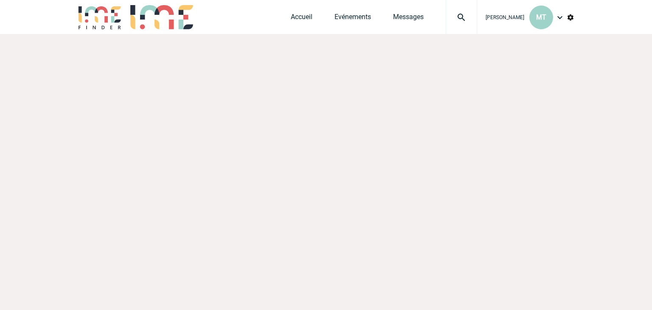 Image resolution: width=652 pixels, height=310 pixels. Describe the element at coordinates (353, 19) in the screenshot. I see `a: Evénements` at that location.